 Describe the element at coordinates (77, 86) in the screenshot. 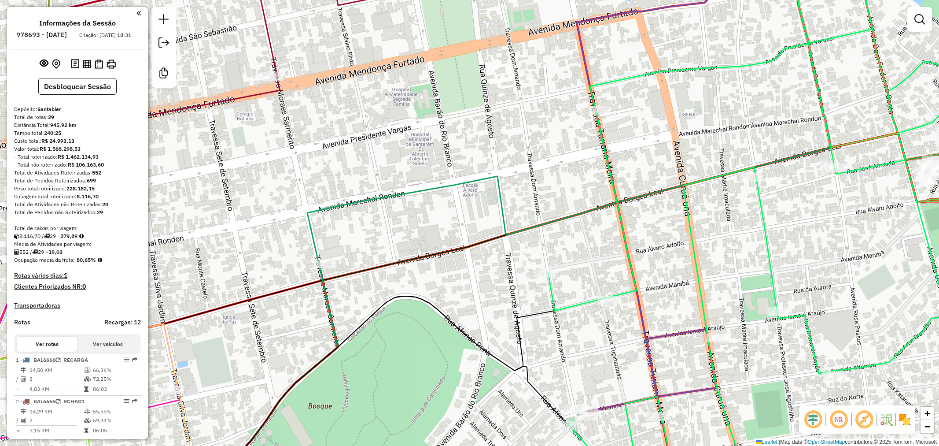

I see `button: Desbloquear Sessão` at that location.